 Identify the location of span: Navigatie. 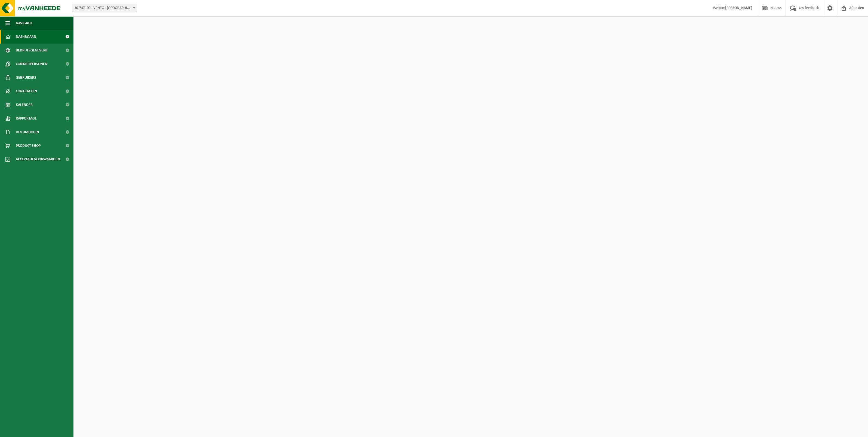
(24, 23).